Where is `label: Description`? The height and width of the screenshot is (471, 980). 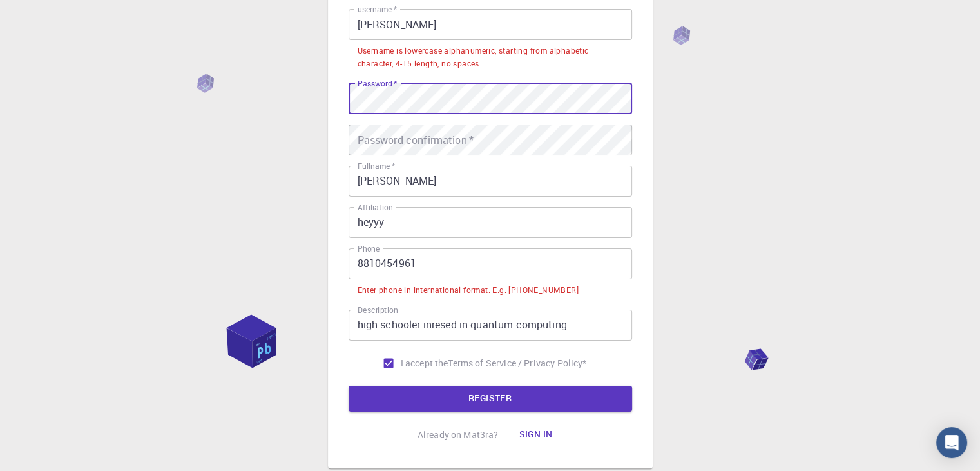
label: Description is located at coordinates (378, 309).